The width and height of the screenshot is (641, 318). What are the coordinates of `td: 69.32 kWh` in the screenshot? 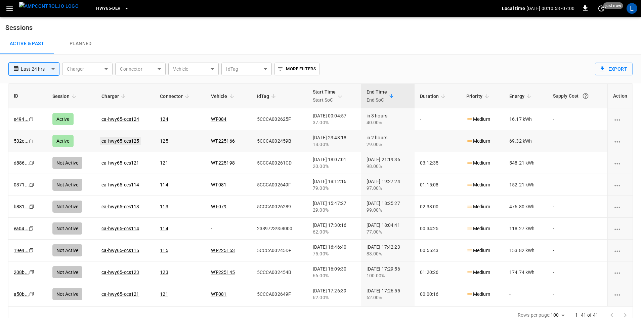 It's located at (526, 141).